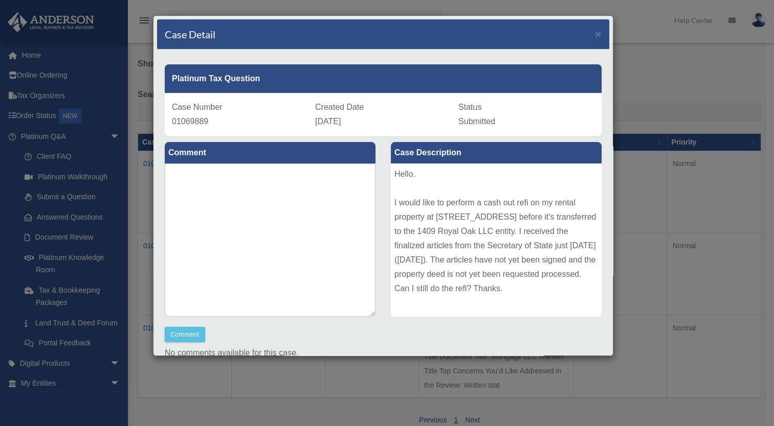  What do you see at coordinates (270, 153) in the screenshot?
I see `label: Comment` at bounding box center [270, 153].